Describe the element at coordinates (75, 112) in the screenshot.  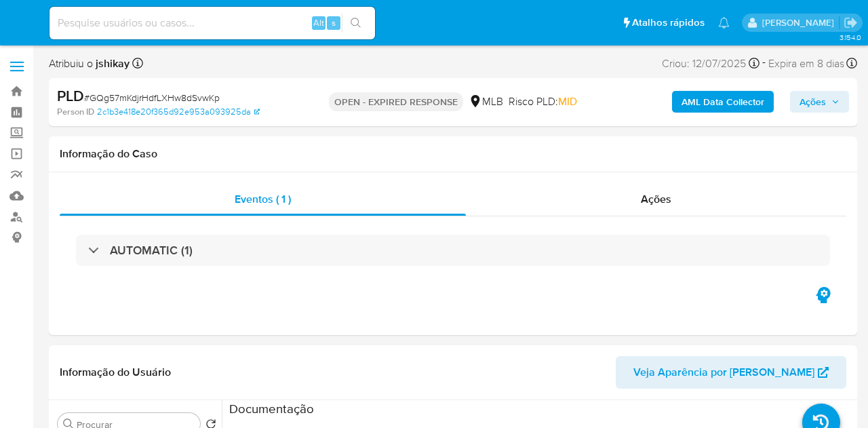
I see `b: Person ID` at that location.